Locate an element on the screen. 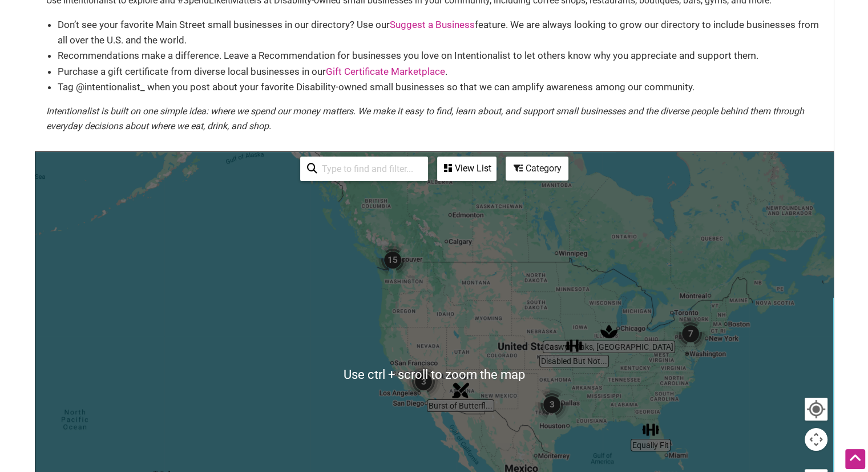  div: Burst of Butterflies Create & Paint Studio is located at coordinates (461, 390).